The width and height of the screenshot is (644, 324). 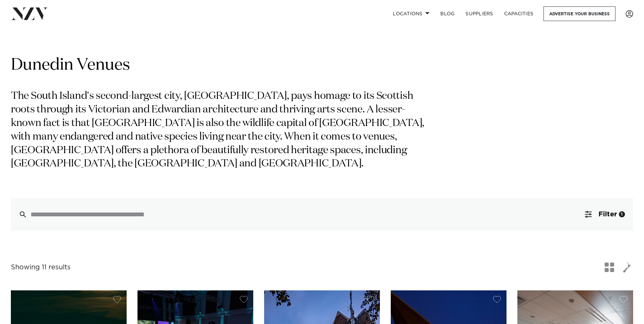 What do you see at coordinates (448, 13) in the screenshot?
I see `a: BLOG` at bounding box center [448, 13].